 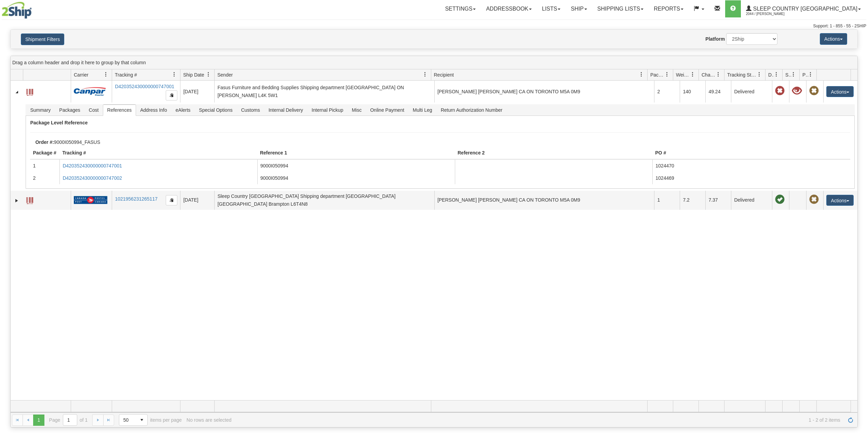 I want to click on span: Tracking Status, so click(x=742, y=75).